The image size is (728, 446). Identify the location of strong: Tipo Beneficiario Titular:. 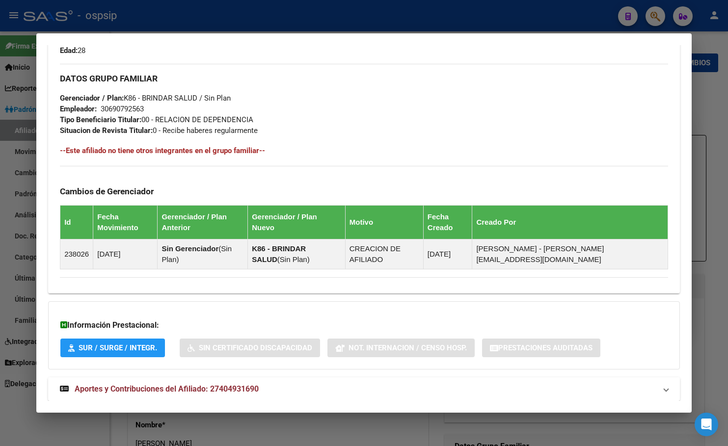
(101, 120).